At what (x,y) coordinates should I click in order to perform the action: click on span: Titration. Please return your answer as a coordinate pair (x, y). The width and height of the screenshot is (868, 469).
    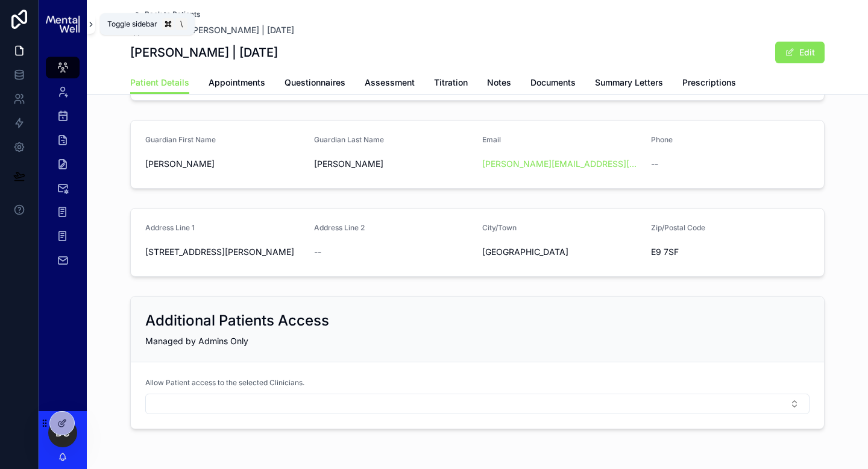
    Looking at the image, I should click on (451, 83).